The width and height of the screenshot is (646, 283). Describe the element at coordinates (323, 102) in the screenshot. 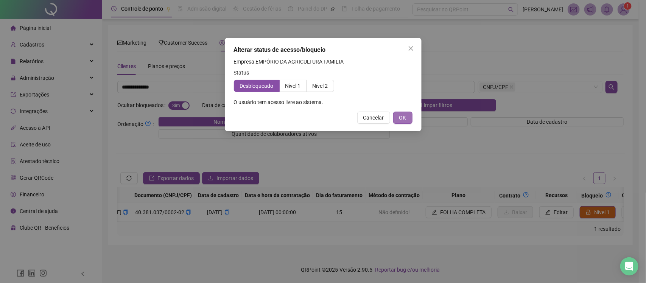

I see `p: O usuário tem acesso livre ao sistema.` at that location.